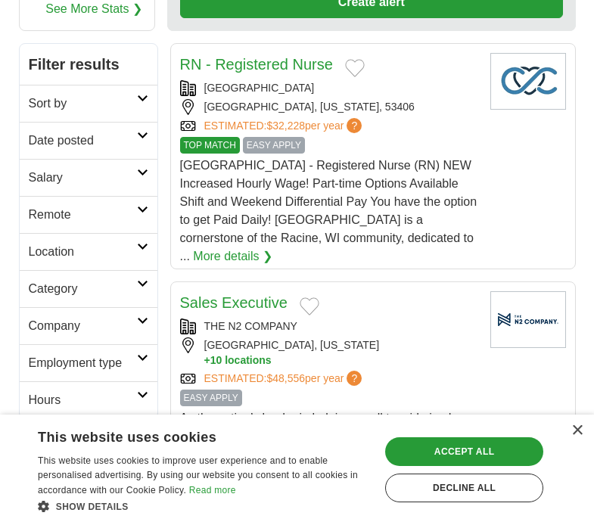 Image resolution: width=594 pixels, height=525 pixels. Describe the element at coordinates (341, 360) in the screenshot. I see `button: +10 locations` at that location.